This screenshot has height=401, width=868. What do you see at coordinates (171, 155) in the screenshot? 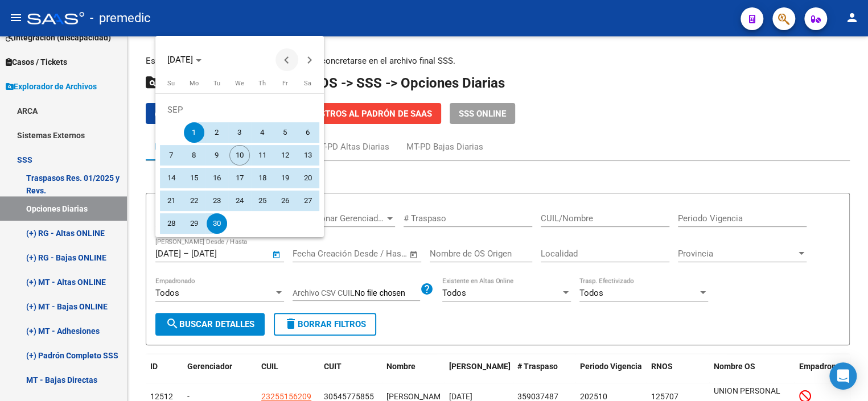
I see `button: September 7, 2025` at bounding box center [171, 155].